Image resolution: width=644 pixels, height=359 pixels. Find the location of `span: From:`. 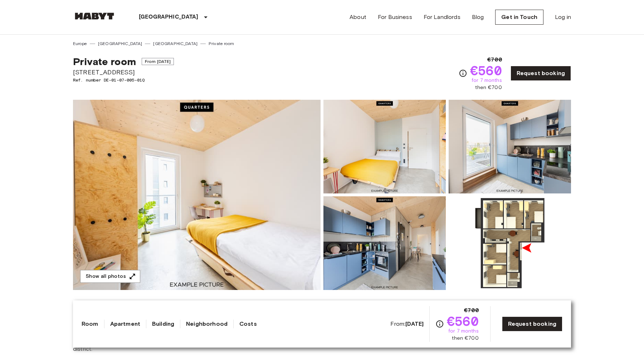

span: From: is located at coordinates (407, 324).